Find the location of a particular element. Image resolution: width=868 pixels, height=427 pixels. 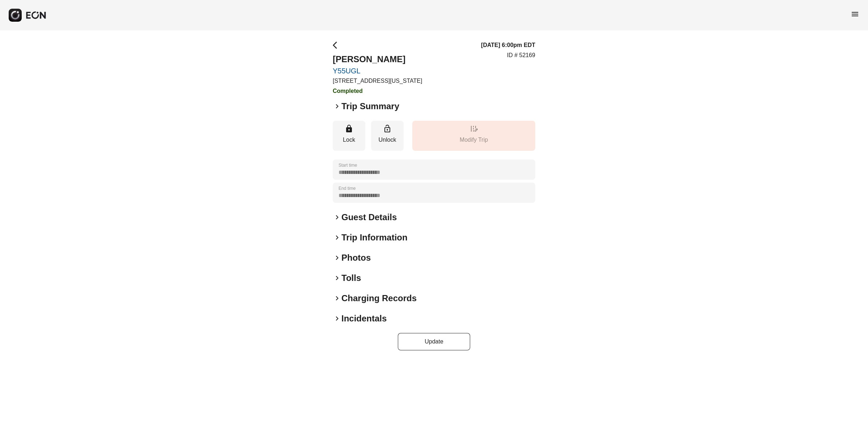

h2: Guest Details is located at coordinates (369, 217).